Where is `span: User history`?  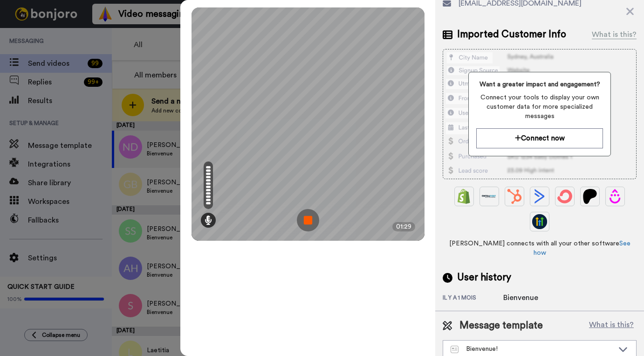
span: User history is located at coordinates (484, 278).